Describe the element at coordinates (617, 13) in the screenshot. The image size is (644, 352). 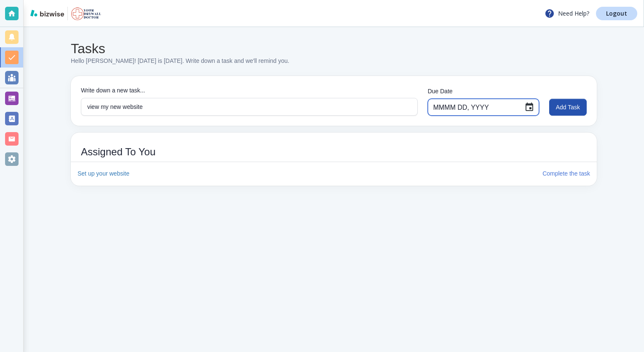
I see `a: Logout` at that location.